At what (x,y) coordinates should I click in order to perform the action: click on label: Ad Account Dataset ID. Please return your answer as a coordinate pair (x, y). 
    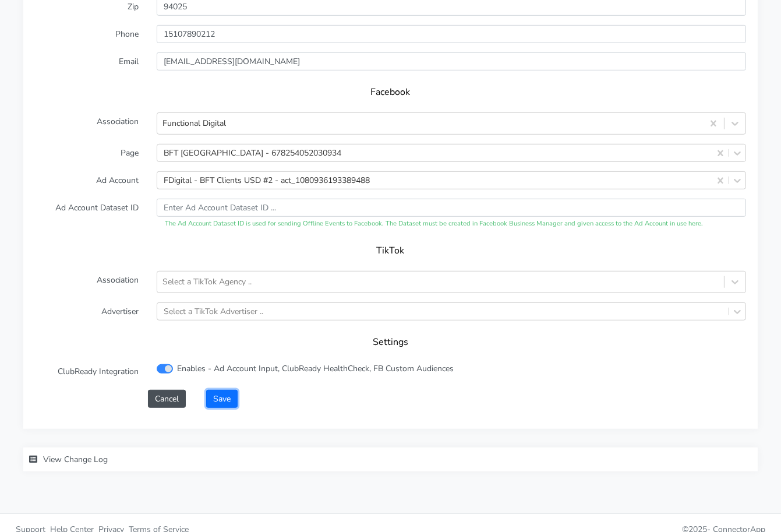
    Looking at the image, I should click on (87, 214).